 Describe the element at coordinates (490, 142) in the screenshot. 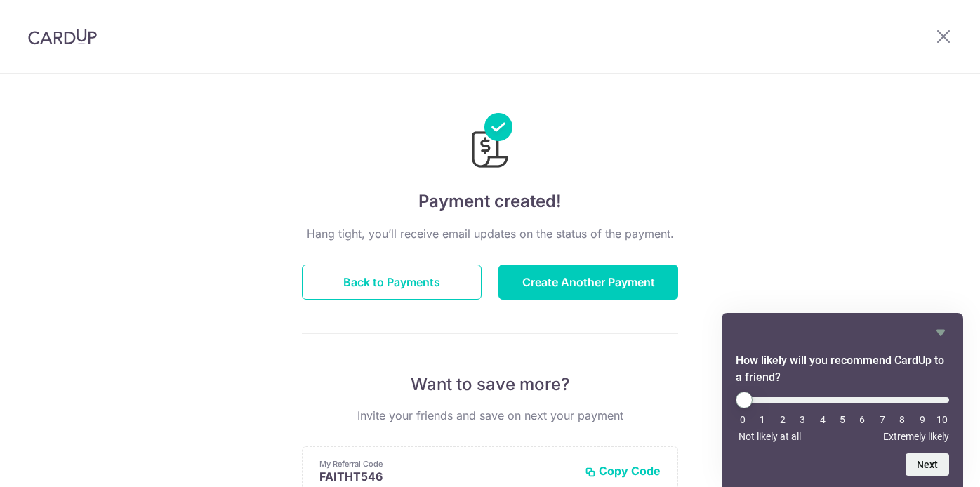

I see `img: Payments` at that location.